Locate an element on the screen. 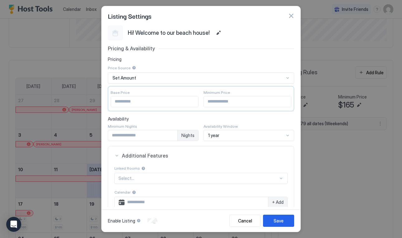  span: Set Amount is located at coordinates (124, 78).